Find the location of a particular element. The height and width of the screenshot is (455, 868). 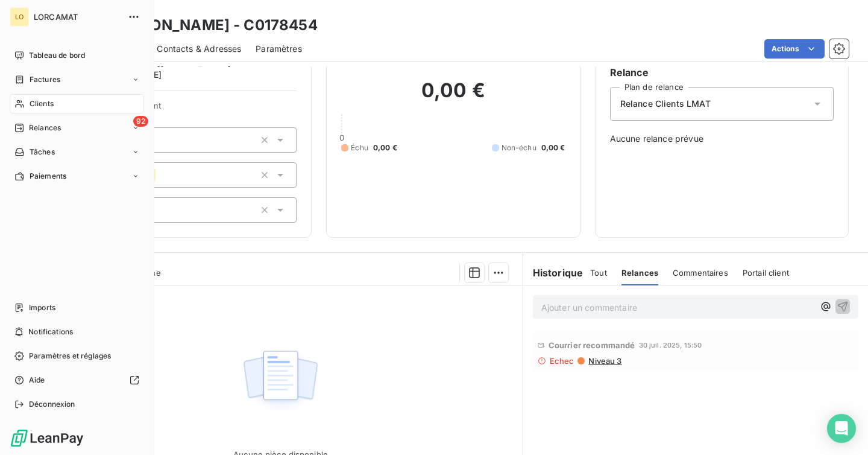

span: Paramètres et réglages is located at coordinates (70, 356).